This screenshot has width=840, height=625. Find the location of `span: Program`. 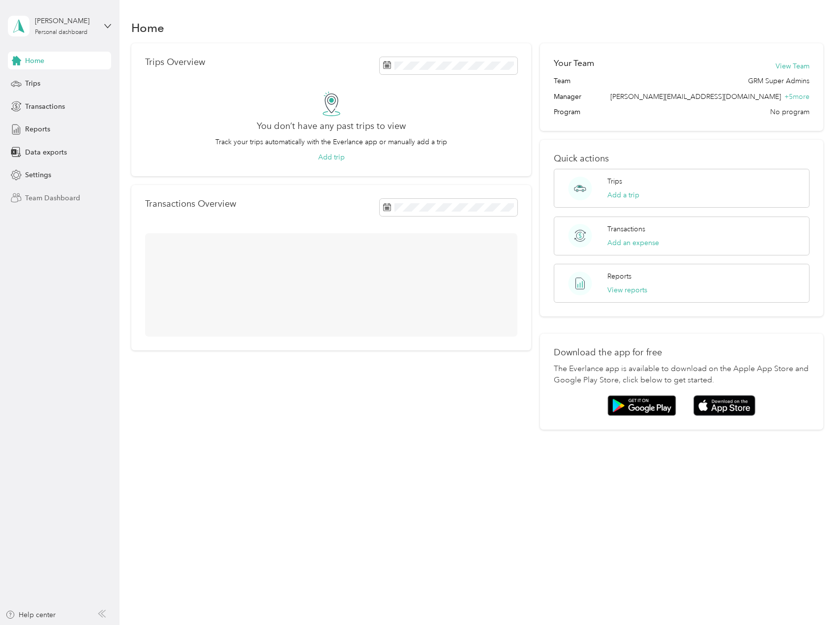

span: Program is located at coordinates (567, 112).